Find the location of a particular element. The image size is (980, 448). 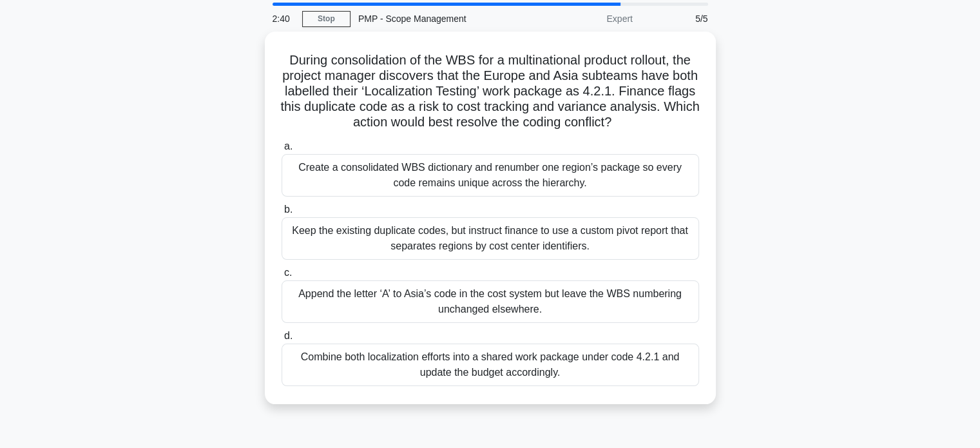

div: 2:40 is located at coordinates (284, 19).